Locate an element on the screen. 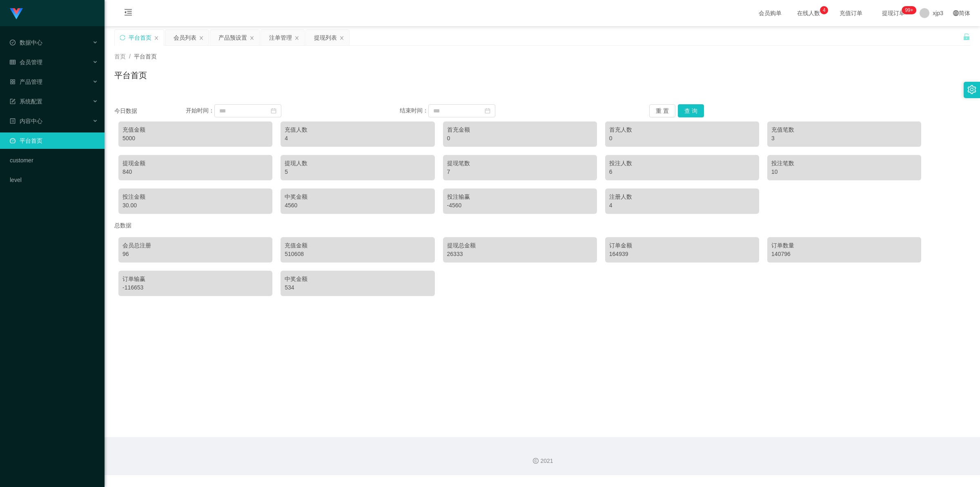 Image resolution: width=980 pixels, height=487 pixels. div: 3 is located at coordinates (844, 138).